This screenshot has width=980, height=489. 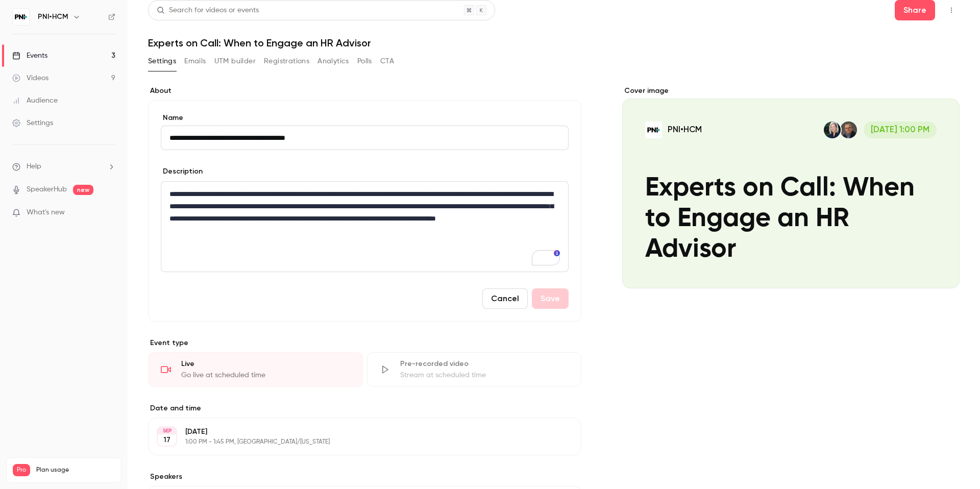 What do you see at coordinates (32, 123) in the screenshot?
I see `div: Settings` at bounding box center [32, 123].